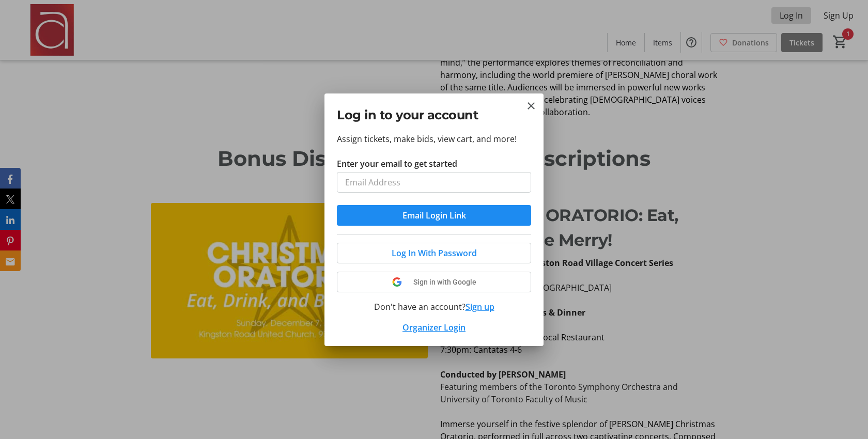  Describe the element at coordinates (531, 106) in the screenshot. I see `button: Close` at that location.